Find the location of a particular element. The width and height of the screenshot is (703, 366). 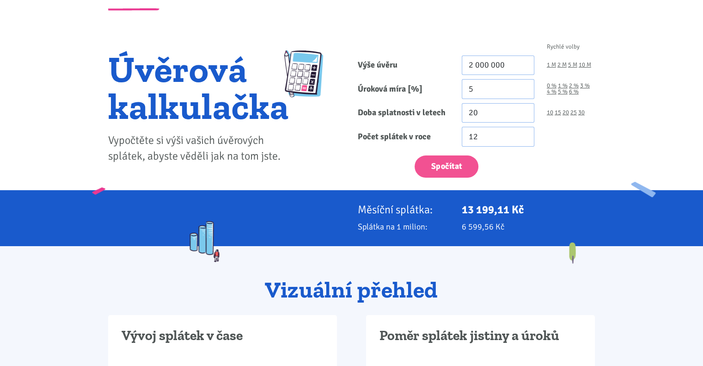

a: 0 % is located at coordinates (551, 86).